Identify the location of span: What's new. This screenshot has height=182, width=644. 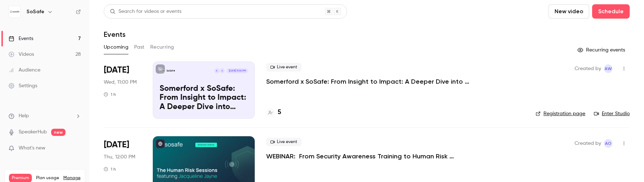
(32, 148).